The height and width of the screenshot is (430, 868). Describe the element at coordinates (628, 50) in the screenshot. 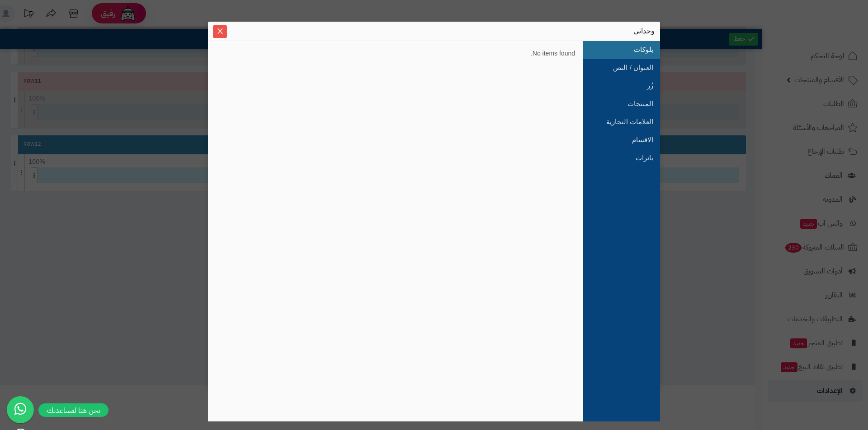

I see `a: بلوكات` at that location.